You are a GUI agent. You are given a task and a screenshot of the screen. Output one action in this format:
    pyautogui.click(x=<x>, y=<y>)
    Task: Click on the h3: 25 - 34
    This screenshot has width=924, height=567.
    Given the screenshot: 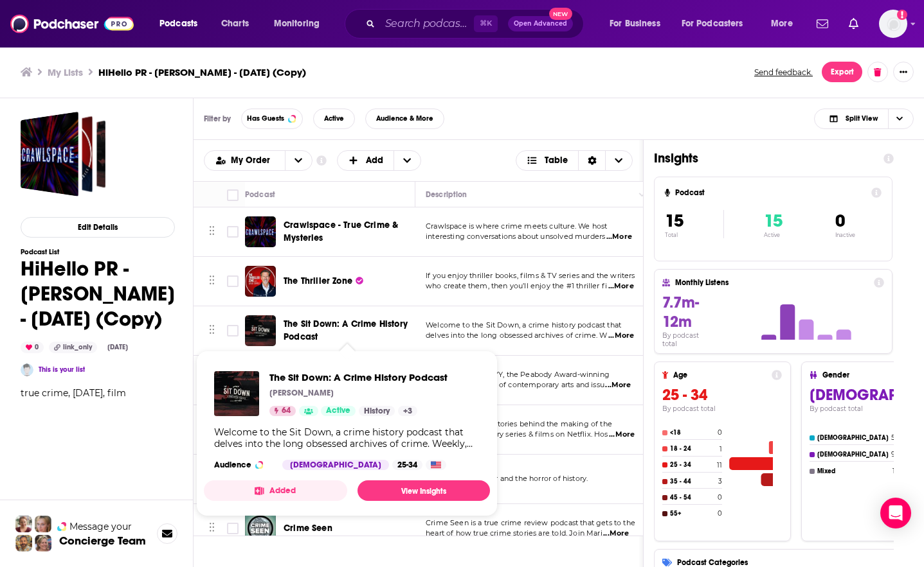 What is the action you would take?
    pyautogui.click(x=722, y=395)
    